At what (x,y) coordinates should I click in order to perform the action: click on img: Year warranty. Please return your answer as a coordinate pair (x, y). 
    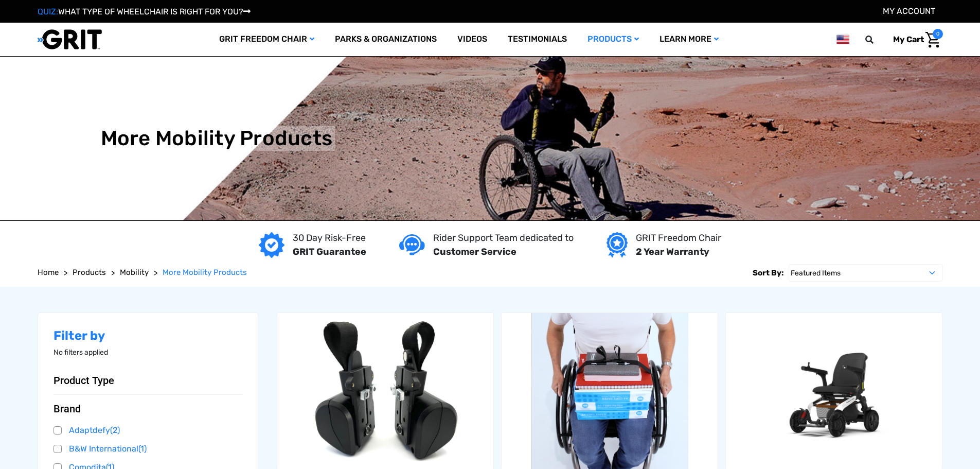
    Looking at the image, I should click on (617, 245).